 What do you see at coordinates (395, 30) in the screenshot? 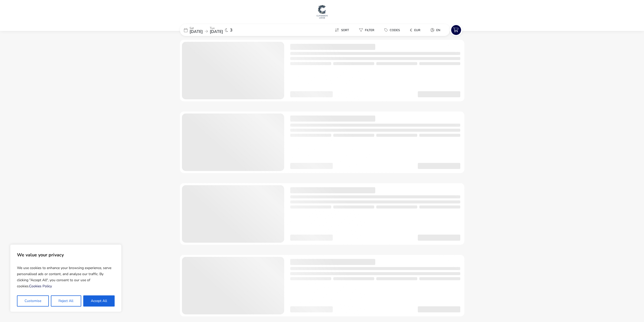
I see `span: Codes` at bounding box center [395, 30].